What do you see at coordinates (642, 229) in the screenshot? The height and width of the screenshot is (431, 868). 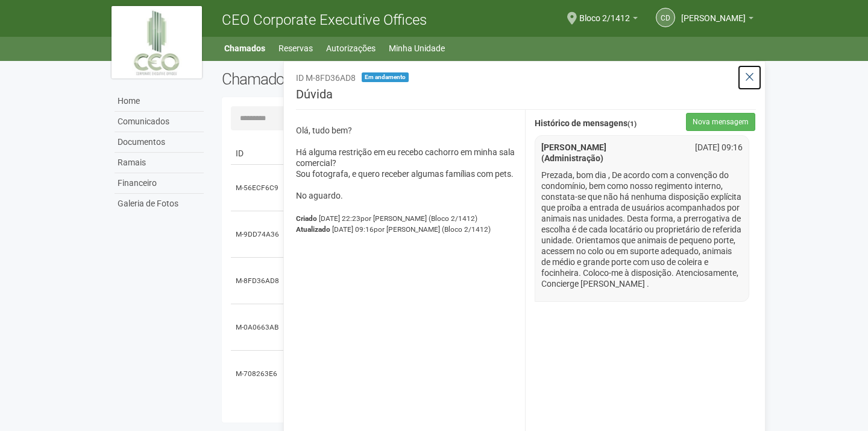 I see `p: Prezada, bom dia , De acordo com a convenção do condomínio, bem como nosso regimento interno, con...` at bounding box center [642, 229].